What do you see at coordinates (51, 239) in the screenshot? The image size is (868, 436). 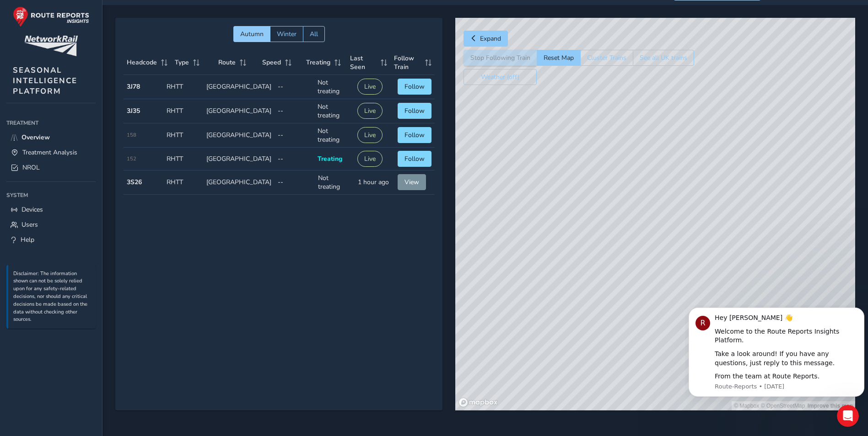 I see `a: Help` at bounding box center [51, 239].